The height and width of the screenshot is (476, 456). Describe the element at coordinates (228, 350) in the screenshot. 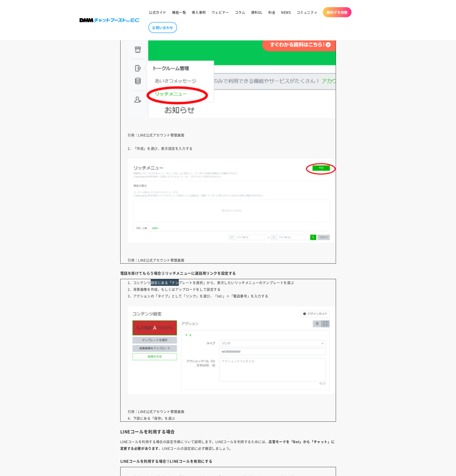

I see `p: 1．コンテンツ設定にある「テンプレートを選択」から、表示したいリッチメニューのテンプレートを選ぶ 2．背景画像を作成、もしくはアップロードをして設定する 3．アクションの「タイプ」として「リンク...` at that location.